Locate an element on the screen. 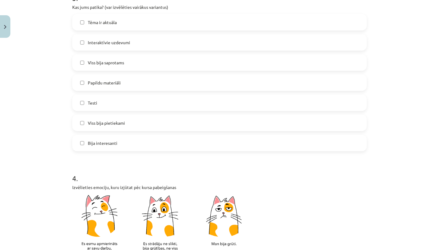  span: Viss bija pietiekami is located at coordinates (106, 123).